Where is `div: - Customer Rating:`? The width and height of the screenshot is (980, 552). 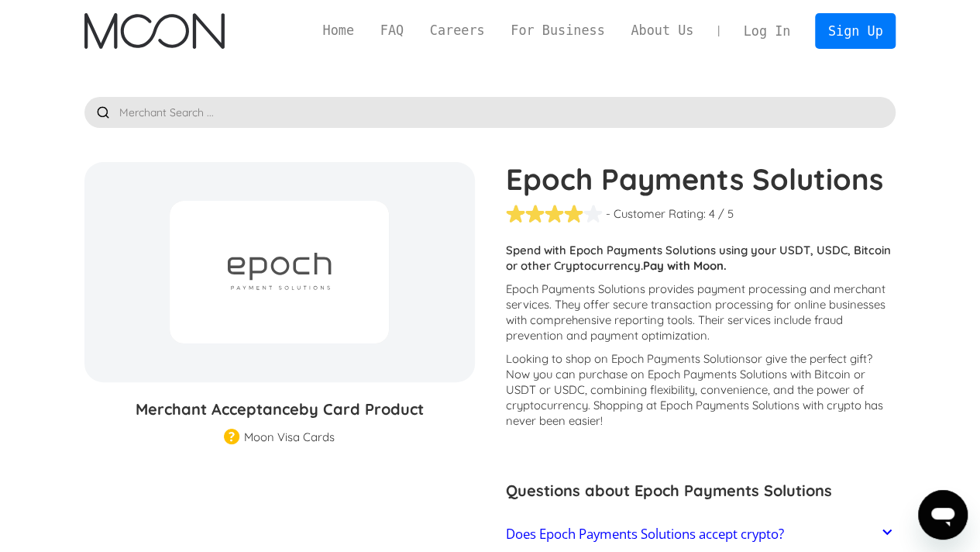 div: - Customer Rating: is located at coordinates (655, 214).